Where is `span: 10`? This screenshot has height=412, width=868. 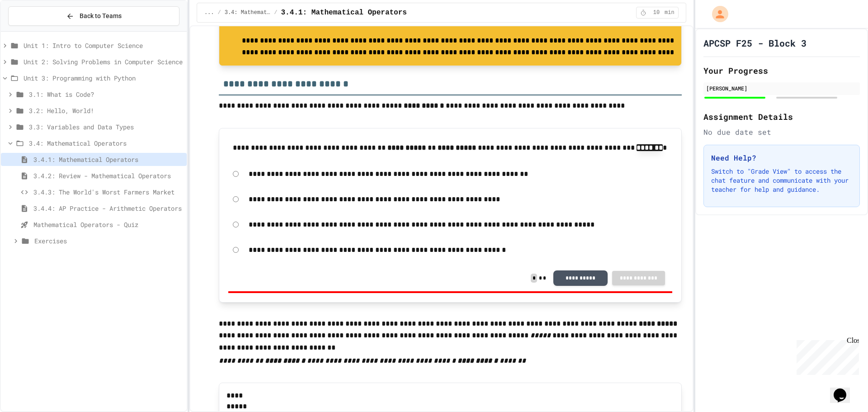
span: 10 is located at coordinates (657, 13).